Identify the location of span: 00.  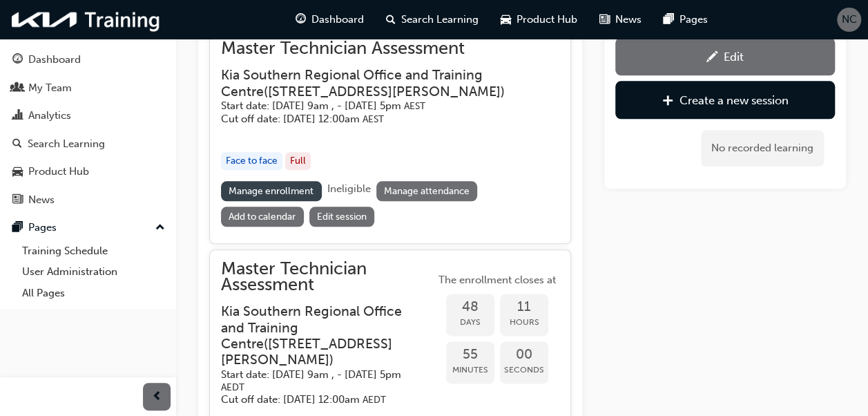
(524, 355).